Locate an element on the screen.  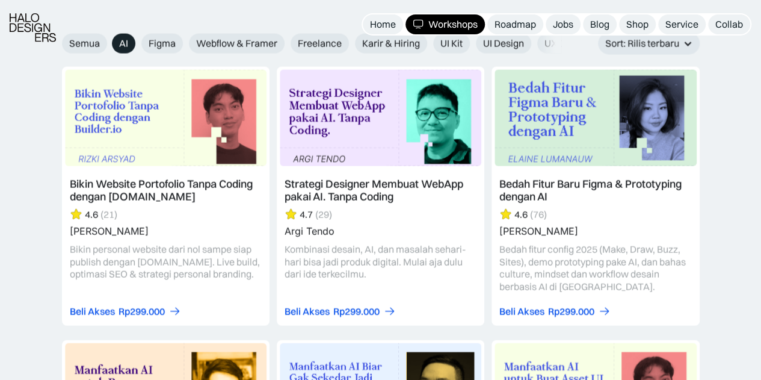
span: Figma is located at coordinates (162, 43).